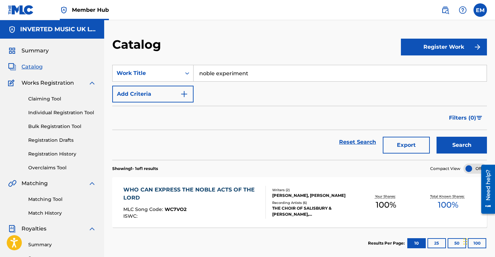 The image size is (495, 257). I want to click on img: Catalog, so click(12, 67).